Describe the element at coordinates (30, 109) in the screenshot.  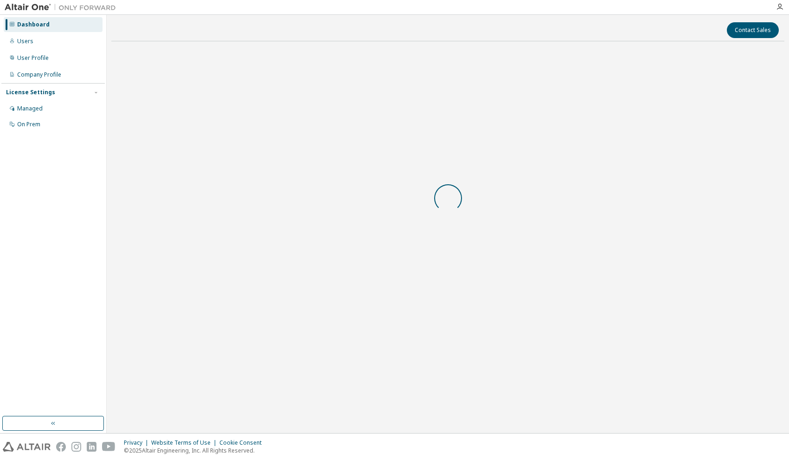
I see `div: Managed` at that location.